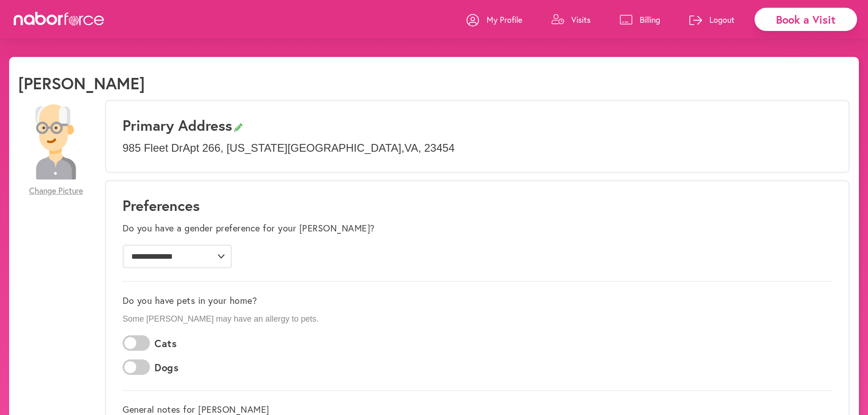 The image size is (868, 415). I want to click on h1: Preferences, so click(477, 205).